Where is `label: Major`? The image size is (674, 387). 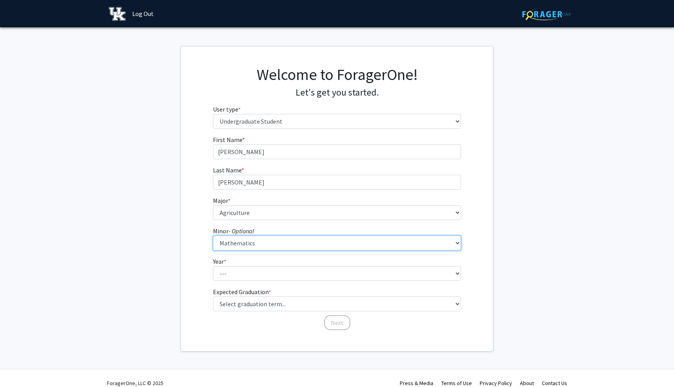
label: Major is located at coordinates (222, 200).